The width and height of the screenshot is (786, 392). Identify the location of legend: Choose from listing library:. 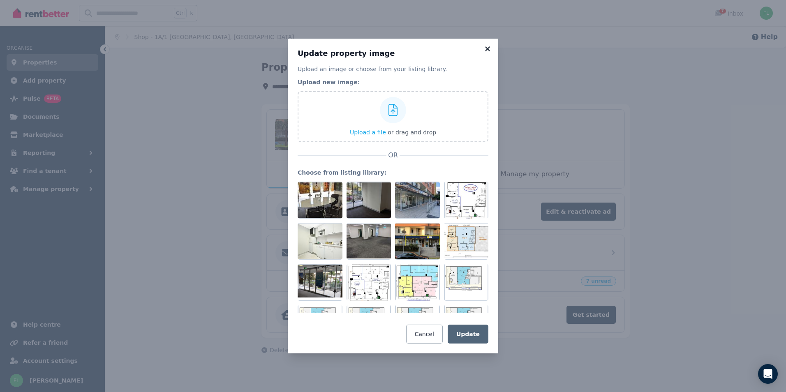
(393, 173).